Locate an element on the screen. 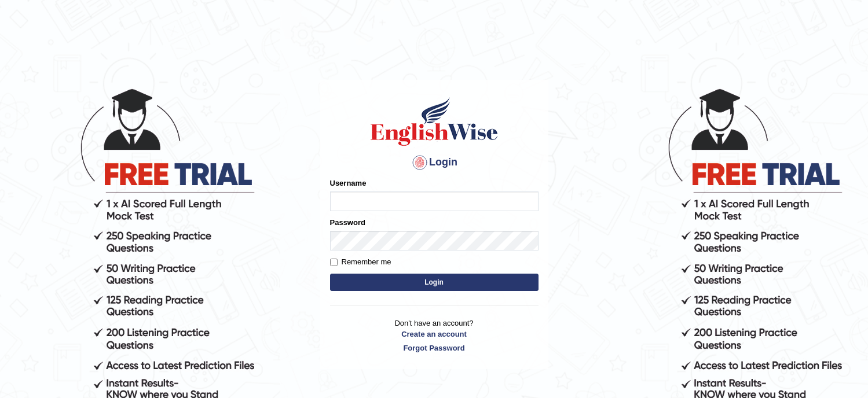 This screenshot has width=868, height=398. input: Remember me is located at coordinates (333, 262).